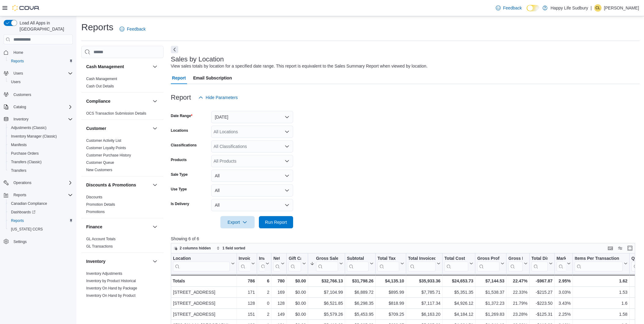  Describe the element at coordinates (295, 258) in the screenshot. I see `div: Gift Cards` at that location.